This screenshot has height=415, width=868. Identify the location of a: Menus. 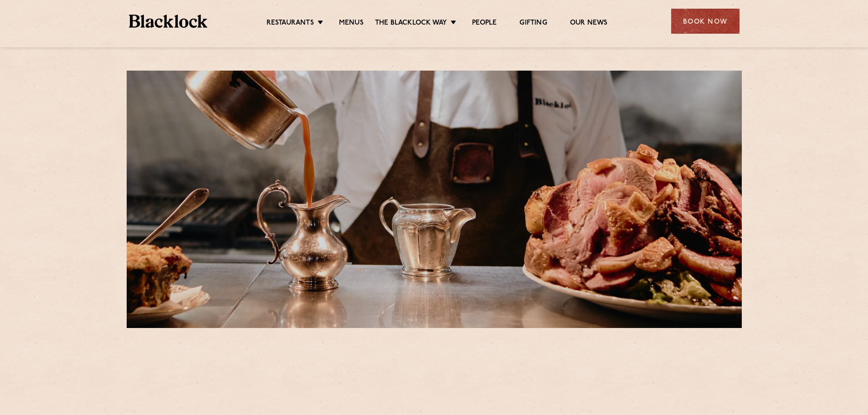
(351, 24).